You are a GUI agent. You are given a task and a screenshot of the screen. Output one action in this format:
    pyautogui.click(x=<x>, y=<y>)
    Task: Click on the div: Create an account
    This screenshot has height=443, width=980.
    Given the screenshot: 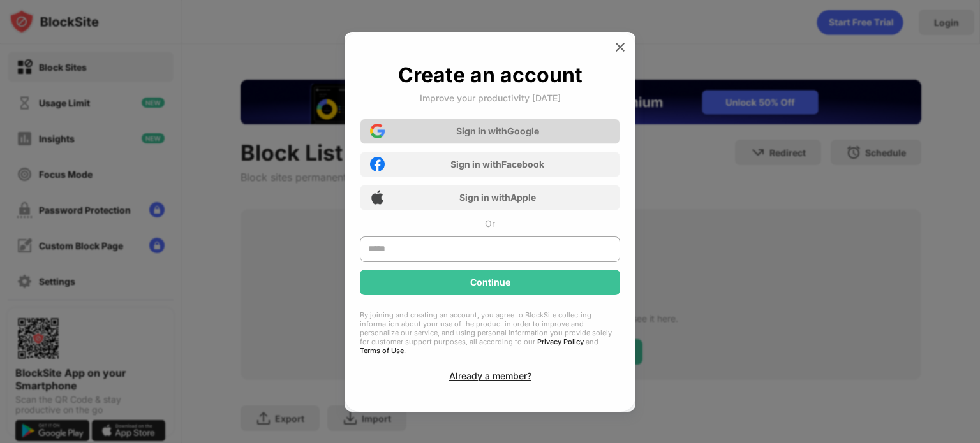 What is the action you would take?
    pyautogui.click(x=490, y=74)
    